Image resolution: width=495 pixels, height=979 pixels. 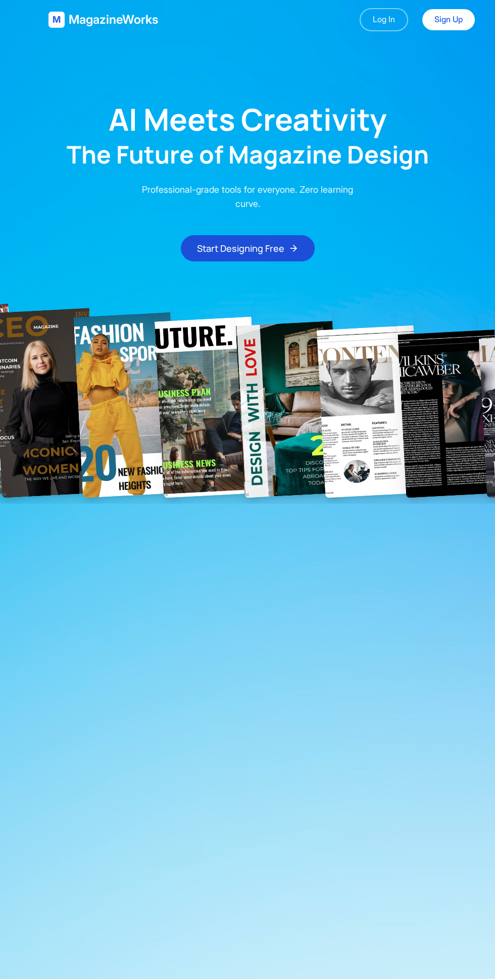 I want to click on a: Sign Up, so click(x=448, y=20).